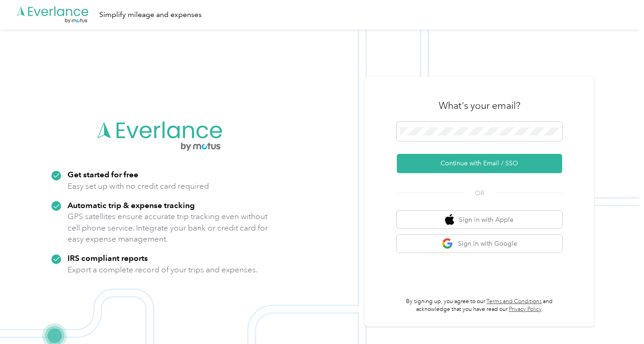  I want to click on h3: What's your email?, so click(479, 106).